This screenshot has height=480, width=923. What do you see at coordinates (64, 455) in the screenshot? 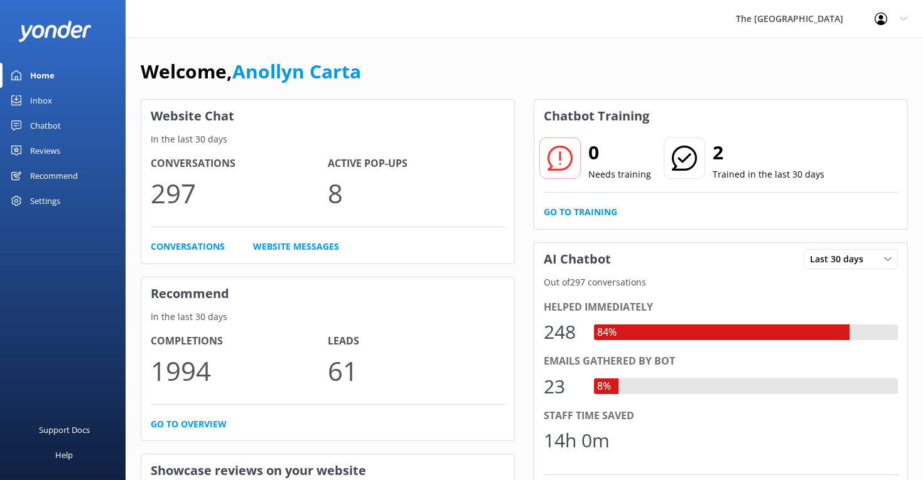
I see `div: Help` at bounding box center [64, 455].